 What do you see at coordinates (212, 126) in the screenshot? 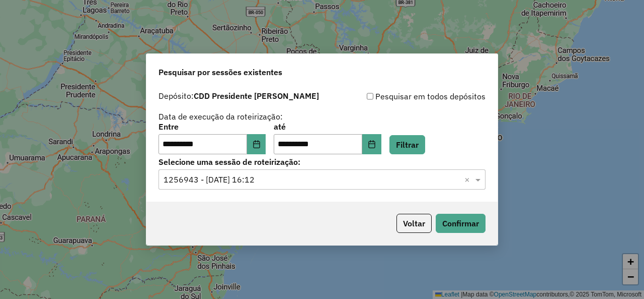
I see `label: Entre` at bounding box center [212, 126].